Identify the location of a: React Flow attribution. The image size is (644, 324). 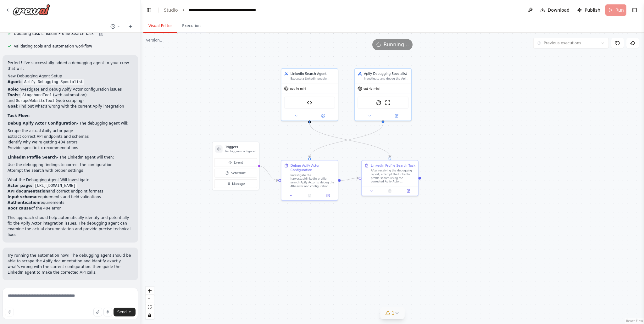
(635, 321).